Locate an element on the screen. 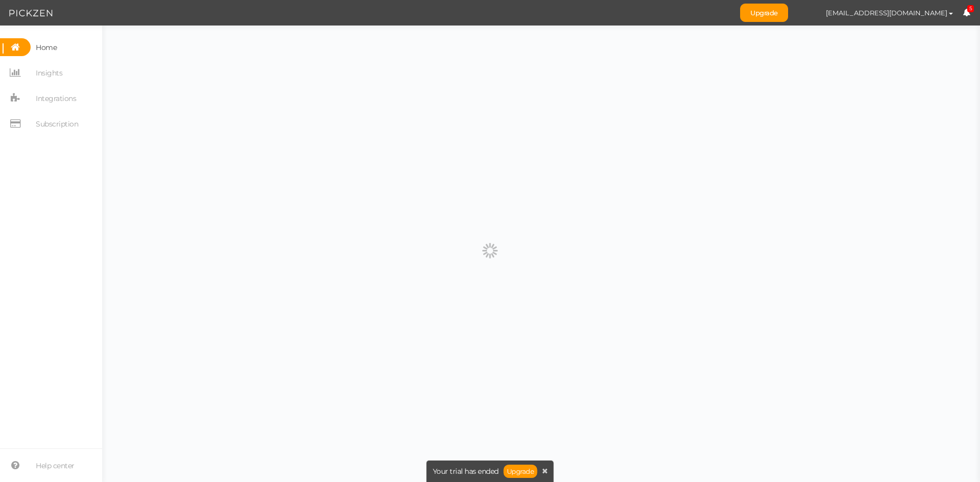 This screenshot has height=482, width=980. span: Your trial has ended is located at coordinates (465, 471).